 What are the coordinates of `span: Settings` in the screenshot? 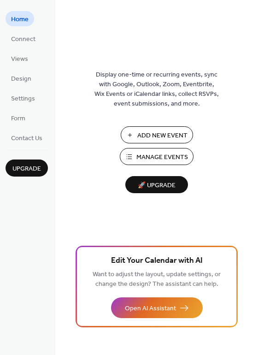 It's located at (23, 99).